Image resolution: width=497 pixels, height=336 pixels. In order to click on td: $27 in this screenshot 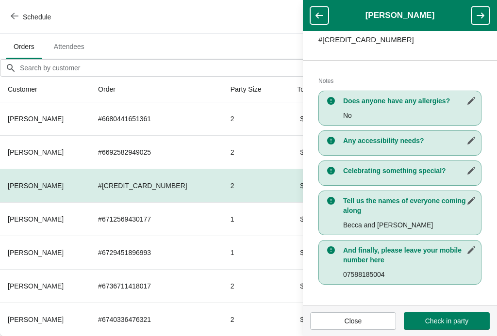, I will do `click(300, 319)`.